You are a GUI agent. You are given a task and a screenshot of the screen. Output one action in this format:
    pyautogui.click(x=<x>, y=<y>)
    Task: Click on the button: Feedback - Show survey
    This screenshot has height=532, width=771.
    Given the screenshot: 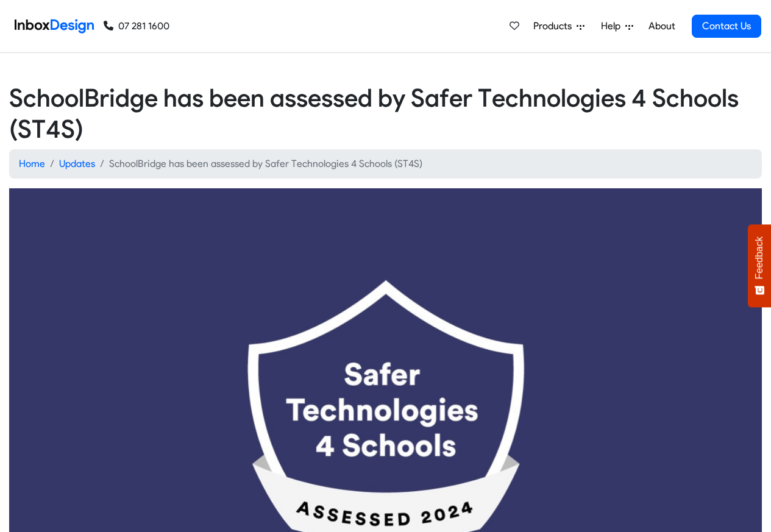 What is the action you would take?
    pyautogui.click(x=759, y=266)
    